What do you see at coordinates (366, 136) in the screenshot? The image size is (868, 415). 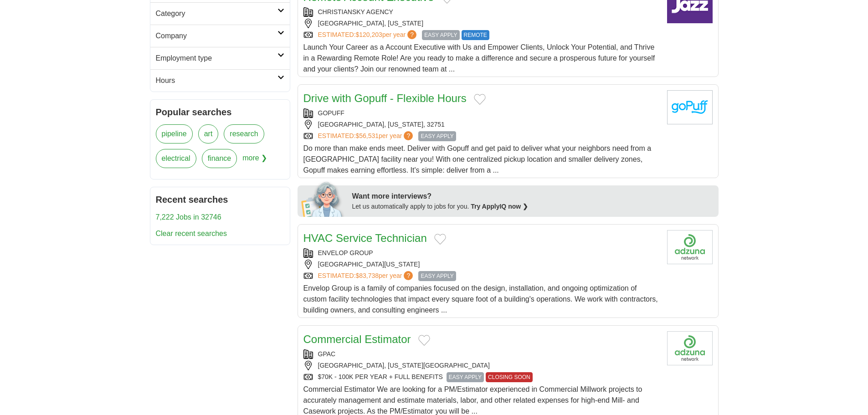 I see `a: ESTIMATED:$56,531per year?` at bounding box center [366, 136].